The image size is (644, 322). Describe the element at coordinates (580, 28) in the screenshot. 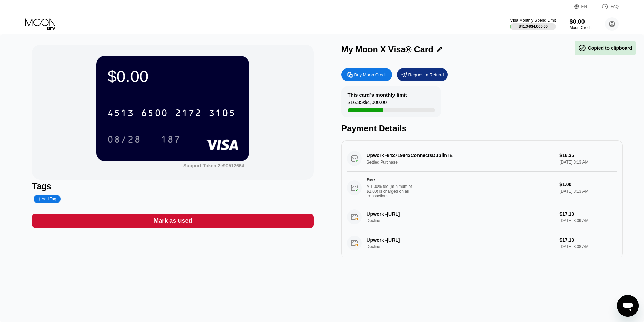

I see `div: Moon Credit` at that location.